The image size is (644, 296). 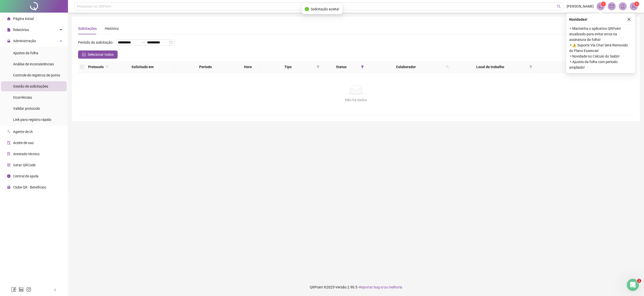 What do you see at coordinates (288, 67) in the screenshot?
I see `span: Tipo` at bounding box center [288, 67].